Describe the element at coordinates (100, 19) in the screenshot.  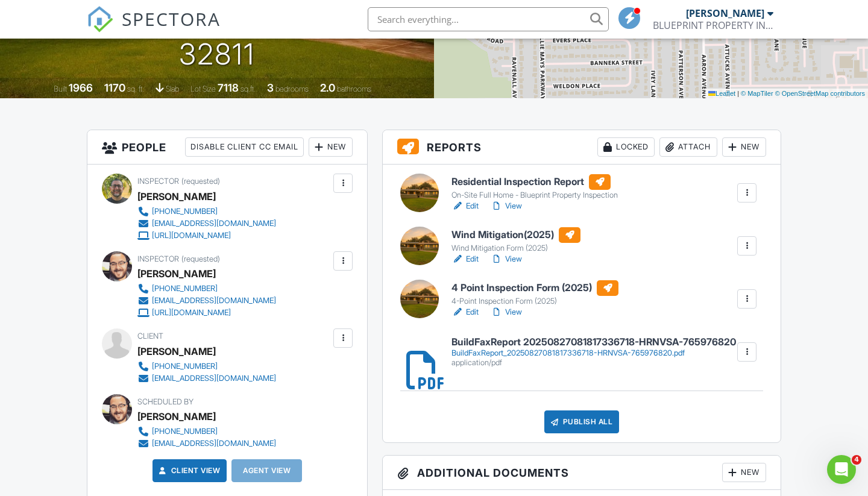
I see `img: The Best Home Inspection Software - Spectora` at that location.